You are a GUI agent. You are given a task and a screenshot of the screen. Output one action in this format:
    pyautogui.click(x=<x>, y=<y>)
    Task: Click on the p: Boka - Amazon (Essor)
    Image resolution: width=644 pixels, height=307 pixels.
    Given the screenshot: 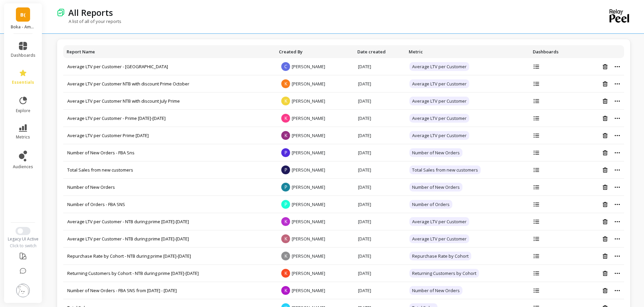 What is the action you would take?
    pyautogui.click(x=23, y=27)
    